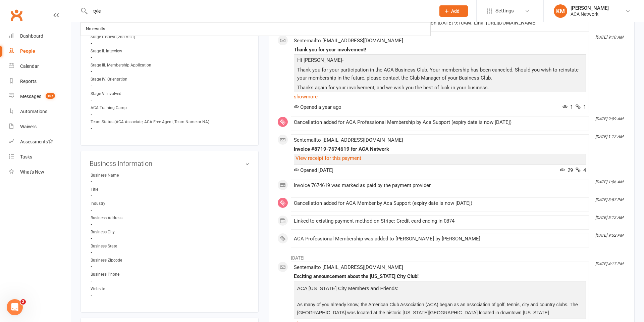 The image size is (644, 322). I want to click on div: Business Zipcode, so click(118, 260).